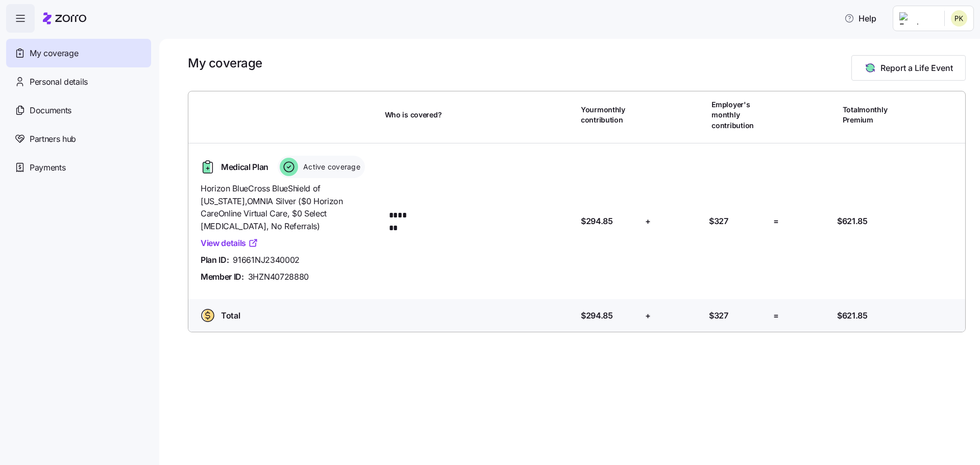 The height and width of the screenshot is (465, 980). What do you see at coordinates (909, 68) in the screenshot?
I see `button: Report a Life Event` at bounding box center [909, 68].